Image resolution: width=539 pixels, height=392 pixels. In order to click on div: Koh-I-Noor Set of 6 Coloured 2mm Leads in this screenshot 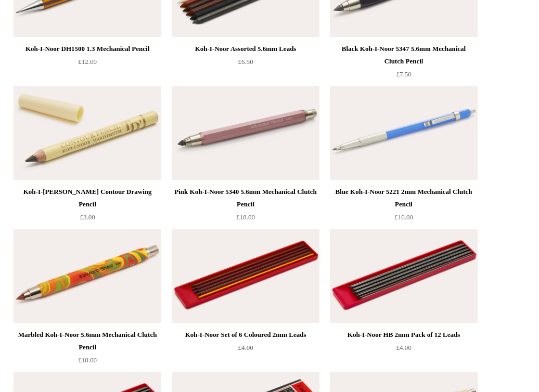, I will do `click(246, 335)`.